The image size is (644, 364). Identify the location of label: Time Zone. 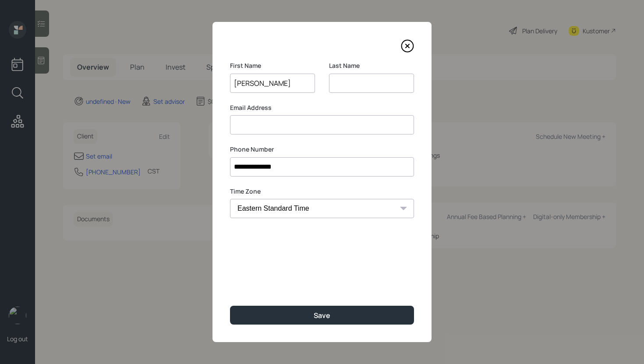
(322, 191).